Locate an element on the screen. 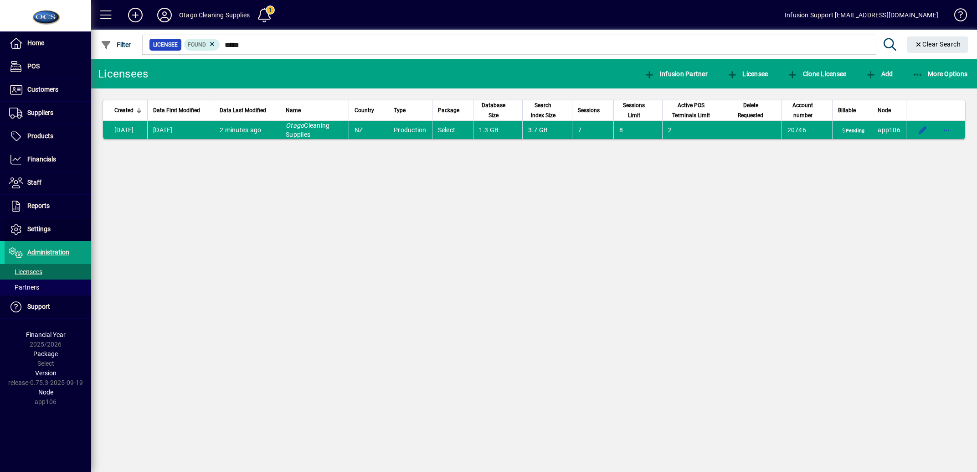 The image size is (977, 472). a: Partners is located at coordinates (48, 287).